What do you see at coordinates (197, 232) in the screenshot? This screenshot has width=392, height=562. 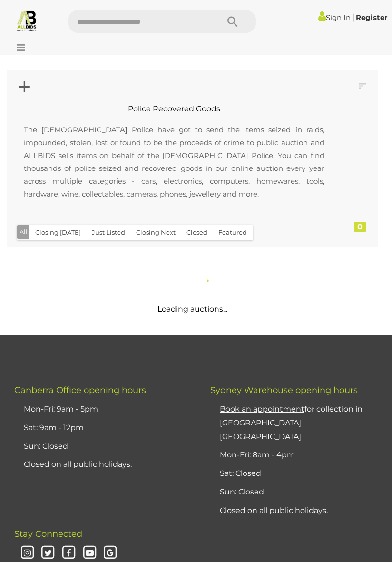 I see `button: Closed` at bounding box center [197, 232].